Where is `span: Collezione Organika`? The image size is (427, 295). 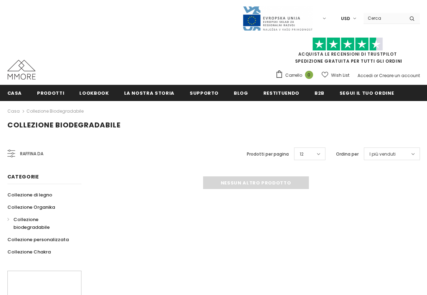 span: Collezione Organika is located at coordinates (31, 207).